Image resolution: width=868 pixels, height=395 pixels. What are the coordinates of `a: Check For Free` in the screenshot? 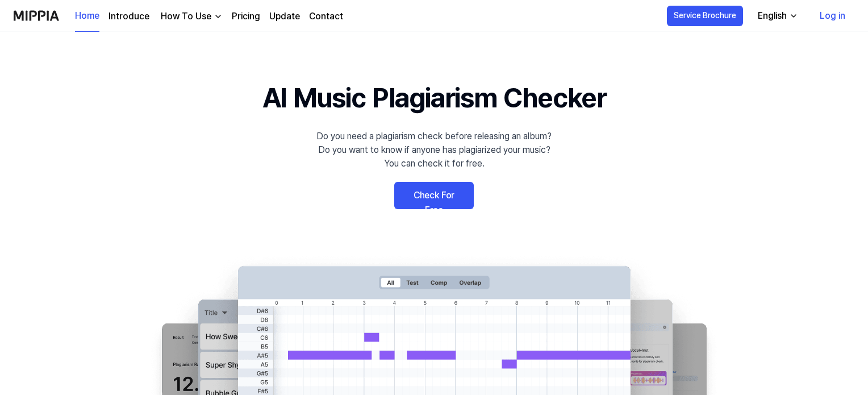 It's located at (434, 196).